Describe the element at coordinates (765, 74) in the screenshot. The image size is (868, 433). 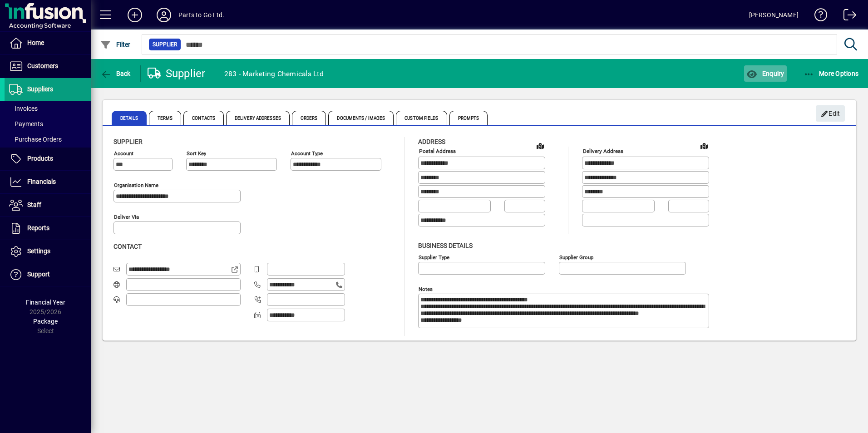
I see `span: Enquiry` at that location.